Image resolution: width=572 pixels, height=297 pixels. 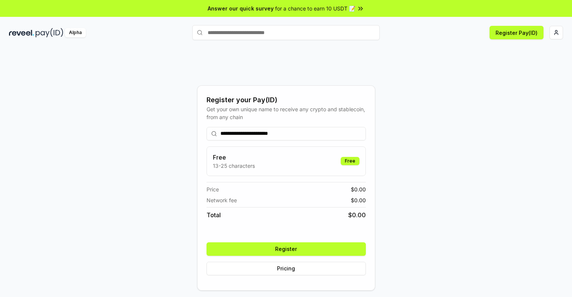 I want to click on div: Alpha, so click(x=75, y=33).